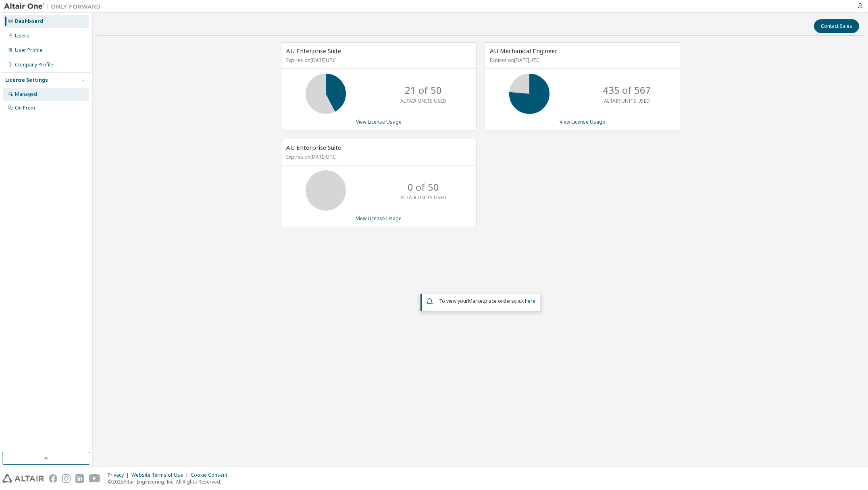 Image resolution: width=868 pixels, height=490 pixels. Describe the element at coordinates (23, 479) in the screenshot. I see `img: altair_logo.svg` at that location.